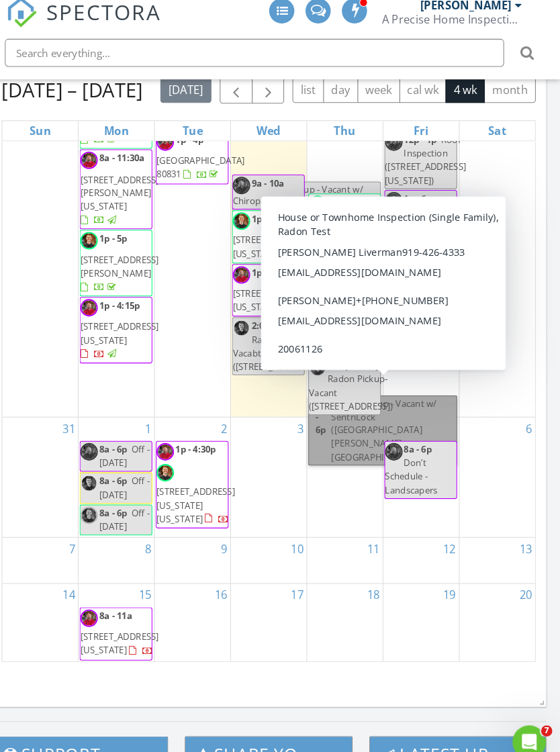 The height and width of the screenshot is (752, 560). What do you see at coordinates (131, 239) in the screenshot?
I see `span: 1p - 5p` at bounding box center [131, 239].